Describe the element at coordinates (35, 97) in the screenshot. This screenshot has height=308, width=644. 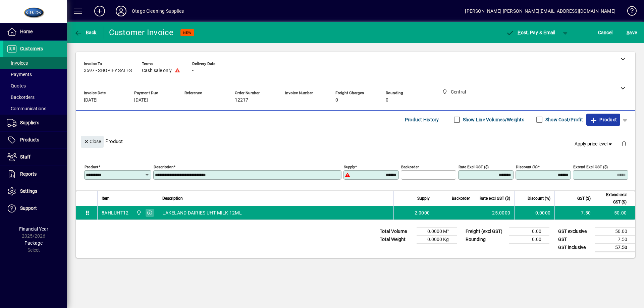
I see `a: Backorders` at that location.